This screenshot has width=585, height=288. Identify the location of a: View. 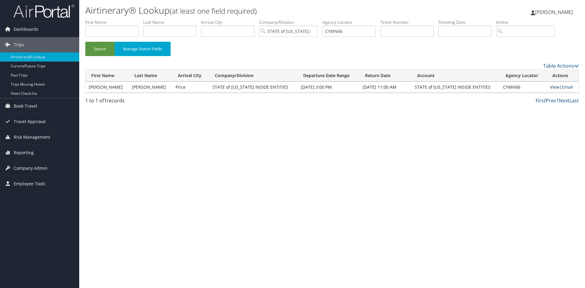
(555, 87).